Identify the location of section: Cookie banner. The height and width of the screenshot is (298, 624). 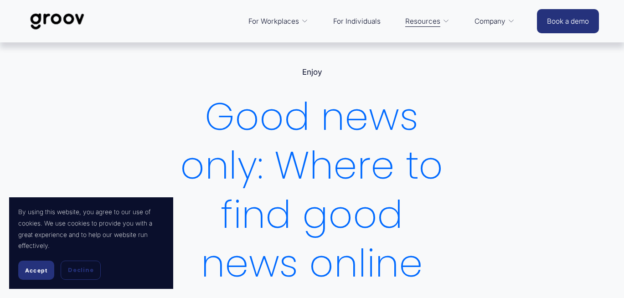
(91, 243).